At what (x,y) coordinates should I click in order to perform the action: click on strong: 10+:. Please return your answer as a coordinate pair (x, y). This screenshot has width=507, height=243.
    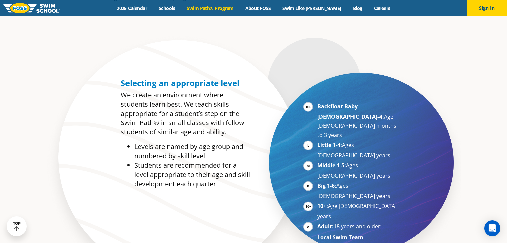
    Looking at the image, I should click on (322, 206).